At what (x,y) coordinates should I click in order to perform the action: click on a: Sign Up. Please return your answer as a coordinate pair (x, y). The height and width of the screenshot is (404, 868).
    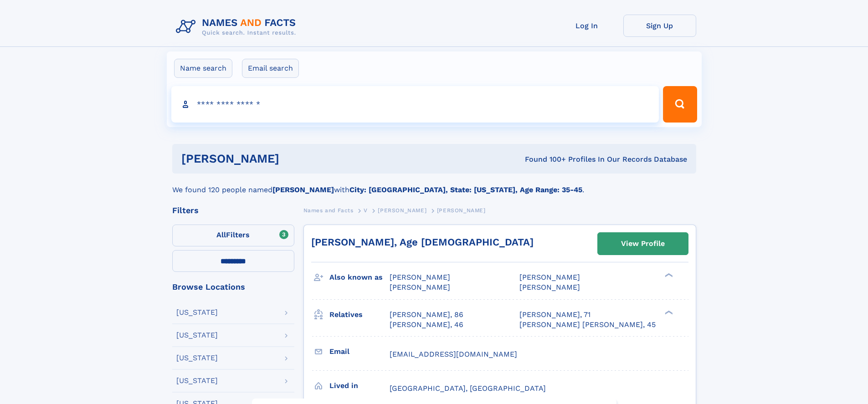
    Looking at the image, I should click on (660, 25).